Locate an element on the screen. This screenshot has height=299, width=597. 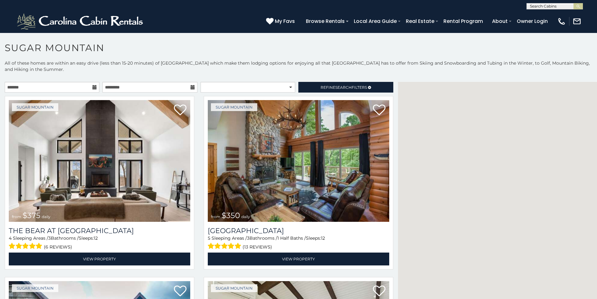
img: phone-regular-white.png is located at coordinates (562, 21).